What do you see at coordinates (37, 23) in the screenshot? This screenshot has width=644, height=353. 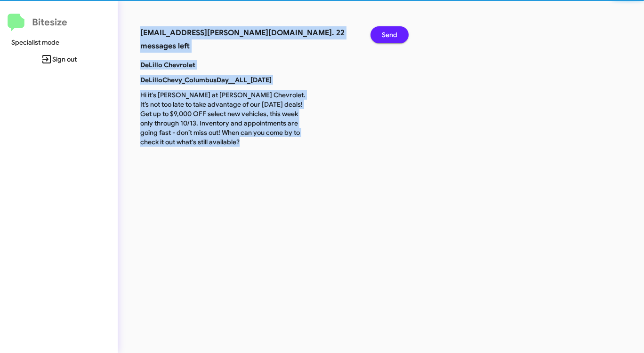 I see `a: Bitesize` at bounding box center [37, 23].